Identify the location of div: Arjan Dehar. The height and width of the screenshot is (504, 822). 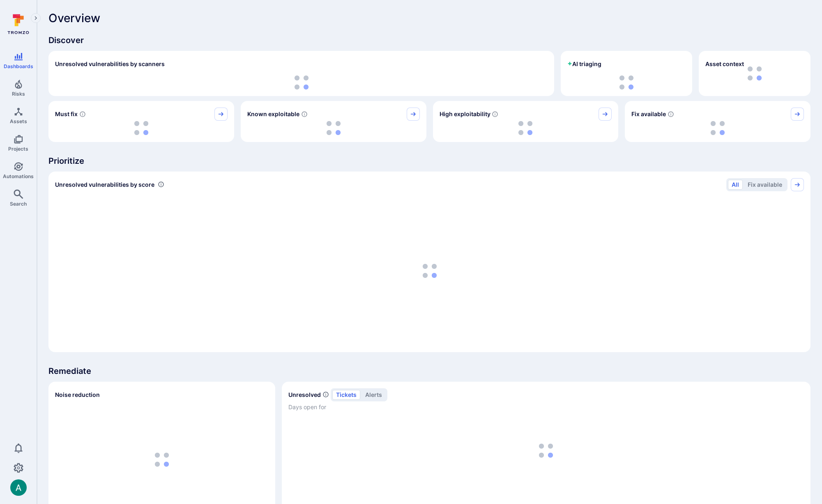
(19, 488).